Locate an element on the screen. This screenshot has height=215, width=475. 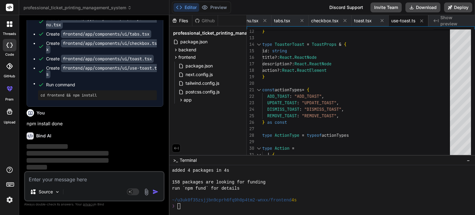
div: 25 is located at coordinates (250, 116).